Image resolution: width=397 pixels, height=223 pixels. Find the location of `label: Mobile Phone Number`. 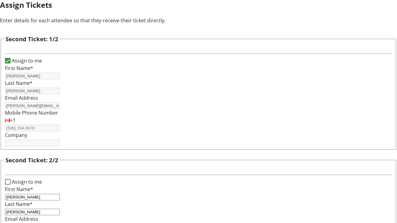

label: Mobile Phone Number is located at coordinates (31, 113).